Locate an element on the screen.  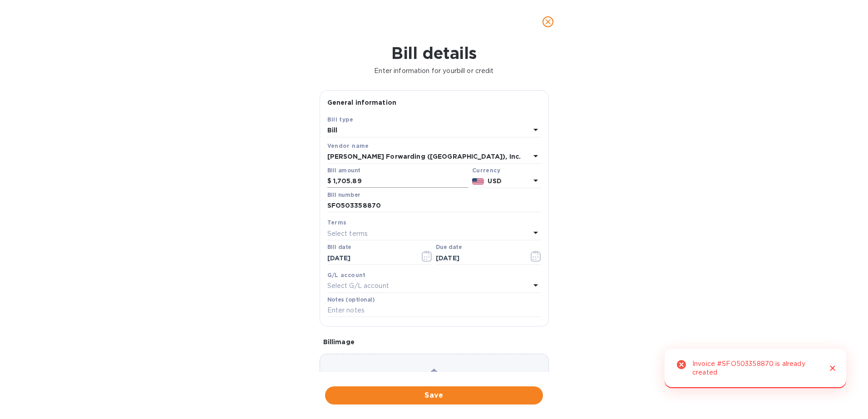
label: Bill date is located at coordinates (339, 248).